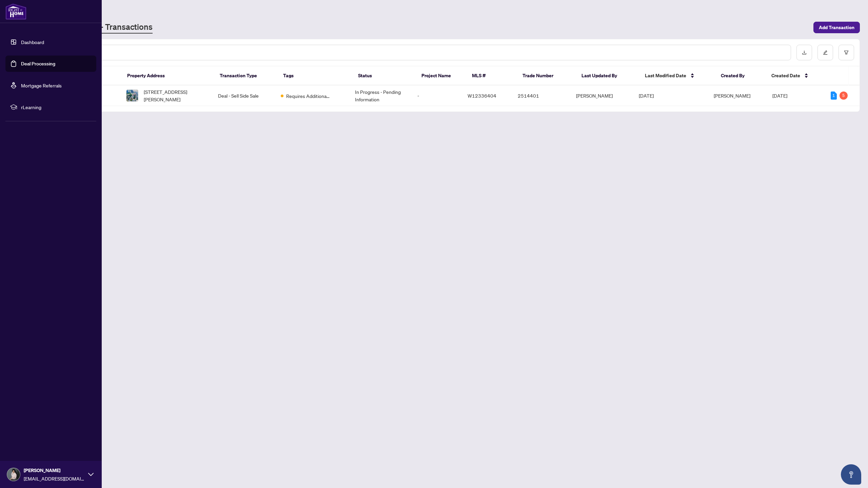 Image resolution: width=868 pixels, height=488 pixels. I want to click on th: Tags, so click(315, 76).